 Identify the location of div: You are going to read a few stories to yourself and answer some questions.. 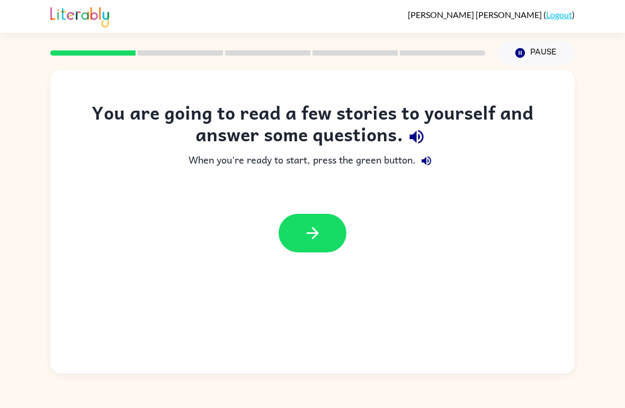
(312, 126).